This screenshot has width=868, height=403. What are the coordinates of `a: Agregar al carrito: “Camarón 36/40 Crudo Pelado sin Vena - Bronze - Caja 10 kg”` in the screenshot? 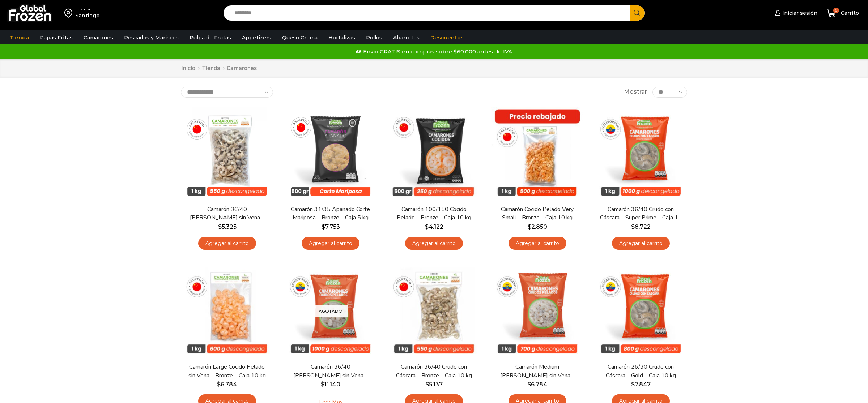 It's located at (227, 243).